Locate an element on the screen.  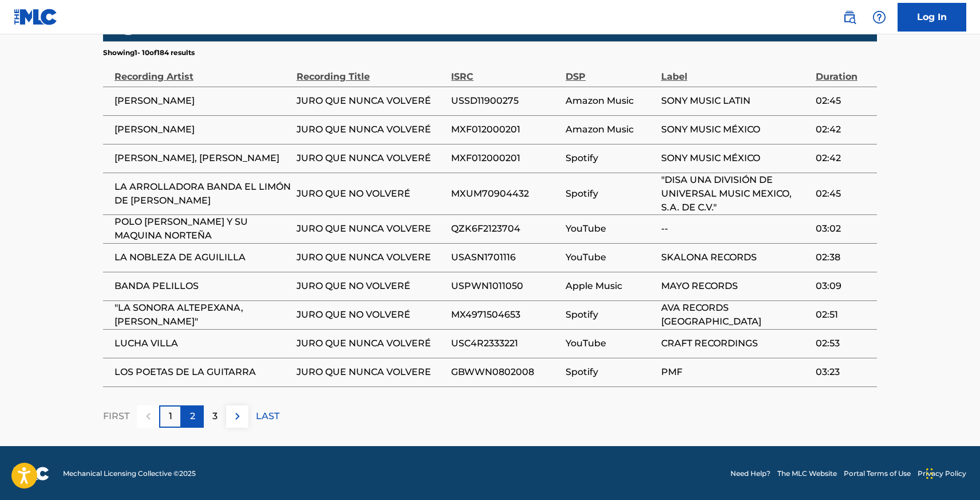
img: help is located at coordinates (879, 17).